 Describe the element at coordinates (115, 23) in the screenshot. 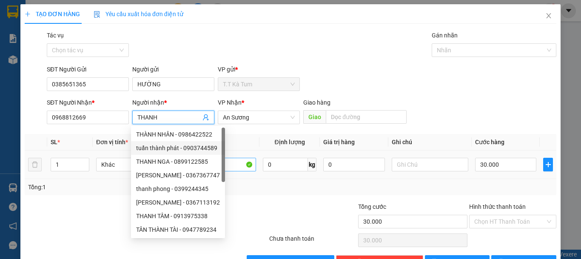

I see `div: DƯƠNG` at that location.